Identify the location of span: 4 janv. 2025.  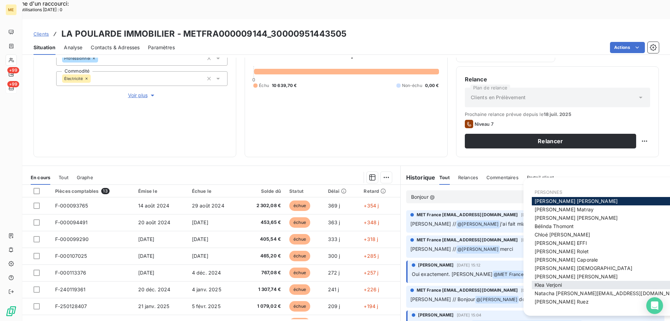
(207, 289).